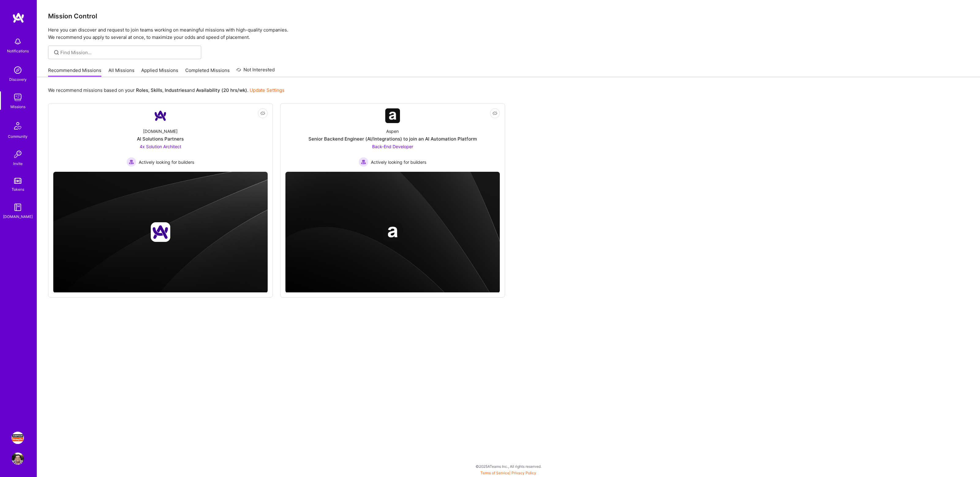  What do you see at coordinates (18, 207) in the screenshot?
I see `img: guide book` at bounding box center [18, 207].